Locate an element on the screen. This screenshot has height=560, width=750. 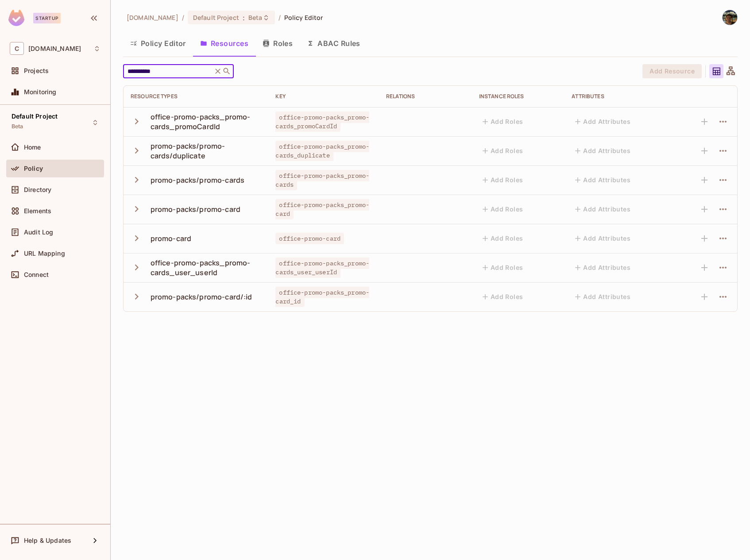
span: Workspace: chalkboard.io is located at coordinates (54, 48).